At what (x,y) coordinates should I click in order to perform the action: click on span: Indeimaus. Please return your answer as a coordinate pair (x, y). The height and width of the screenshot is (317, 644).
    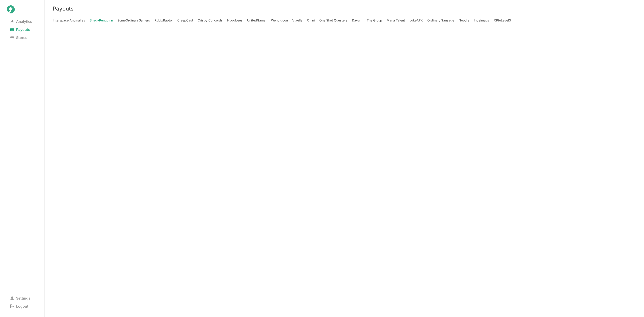
    Looking at the image, I should click on (482, 20).